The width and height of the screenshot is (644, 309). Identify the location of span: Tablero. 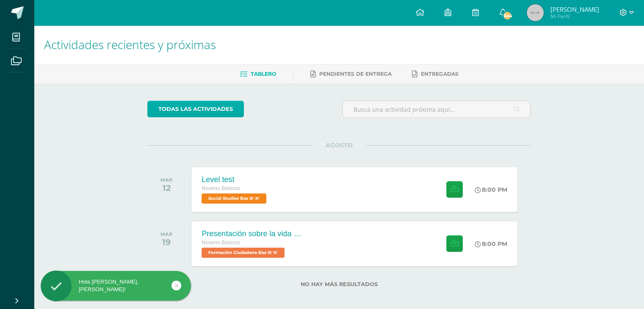
(264, 74).